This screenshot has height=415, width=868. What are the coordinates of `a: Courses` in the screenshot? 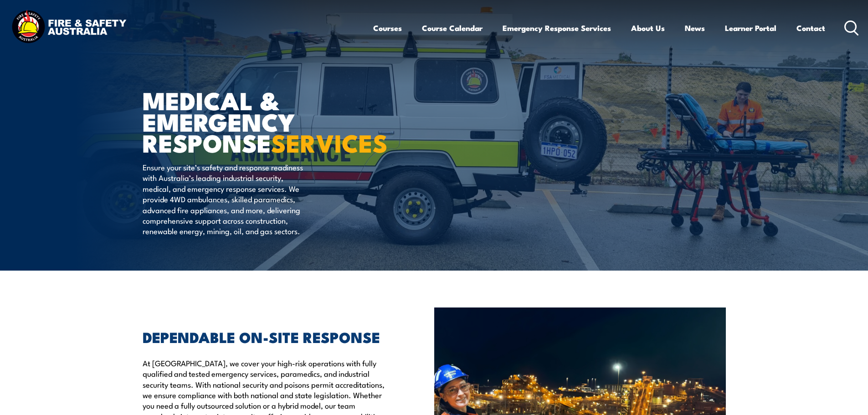 It's located at (387, 28).